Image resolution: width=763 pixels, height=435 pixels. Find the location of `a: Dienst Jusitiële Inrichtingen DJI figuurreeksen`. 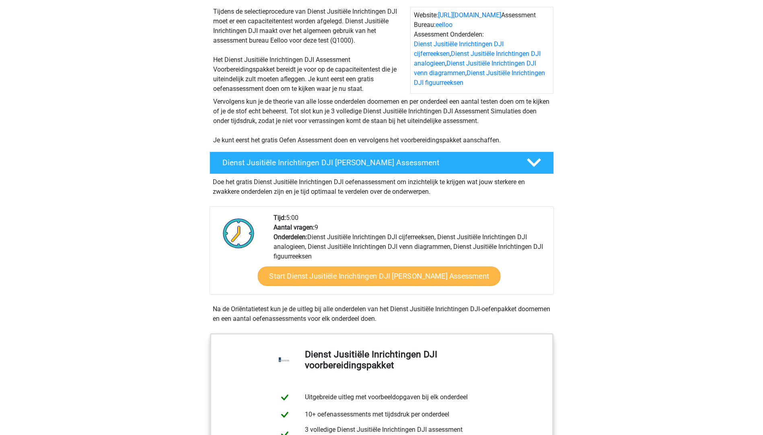

a: Dienst Jusitiële Inrichtingen DJI figuurreeksen is located at coordinates (480, 78).